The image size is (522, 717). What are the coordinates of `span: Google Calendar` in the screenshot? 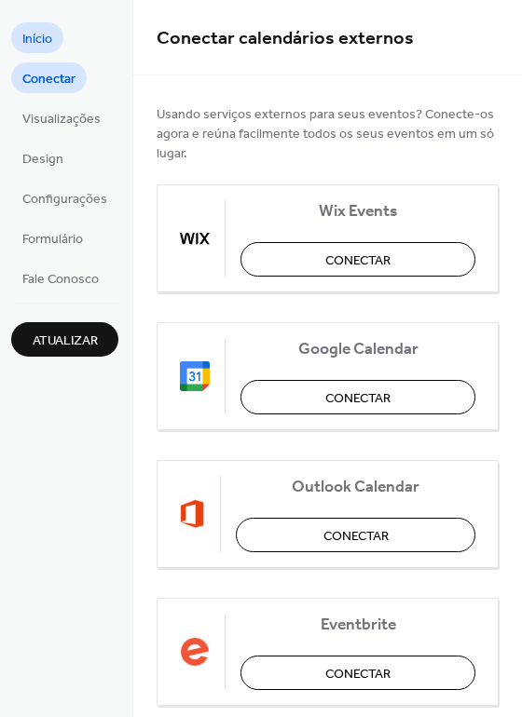 It's located at (358, 349).